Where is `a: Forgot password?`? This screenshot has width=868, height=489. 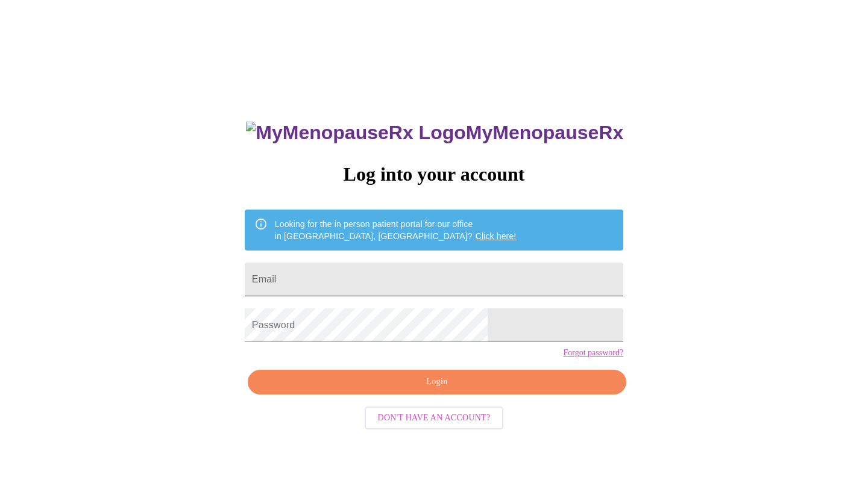 a: Forgot password? is located at coordinates (594, 353).